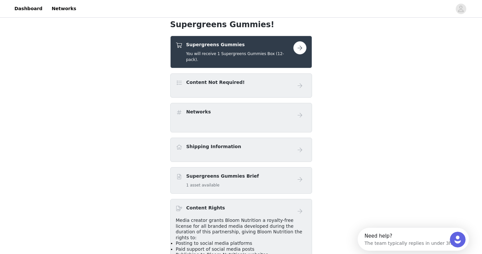 The height and width of the screenshot is (254, 482). Describe the element at coordinates (58, 11) in the screenshot. I see `div: Open Intercom Messenger` at that location.